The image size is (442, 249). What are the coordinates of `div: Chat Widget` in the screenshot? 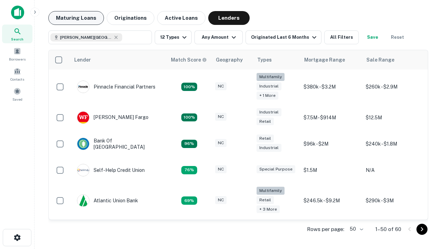 It's located at (425, 188).